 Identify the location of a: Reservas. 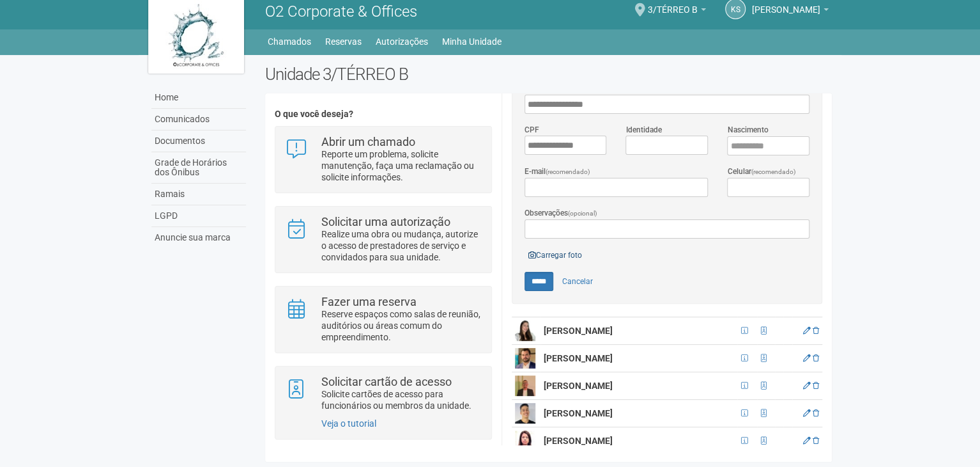
(343, 42).